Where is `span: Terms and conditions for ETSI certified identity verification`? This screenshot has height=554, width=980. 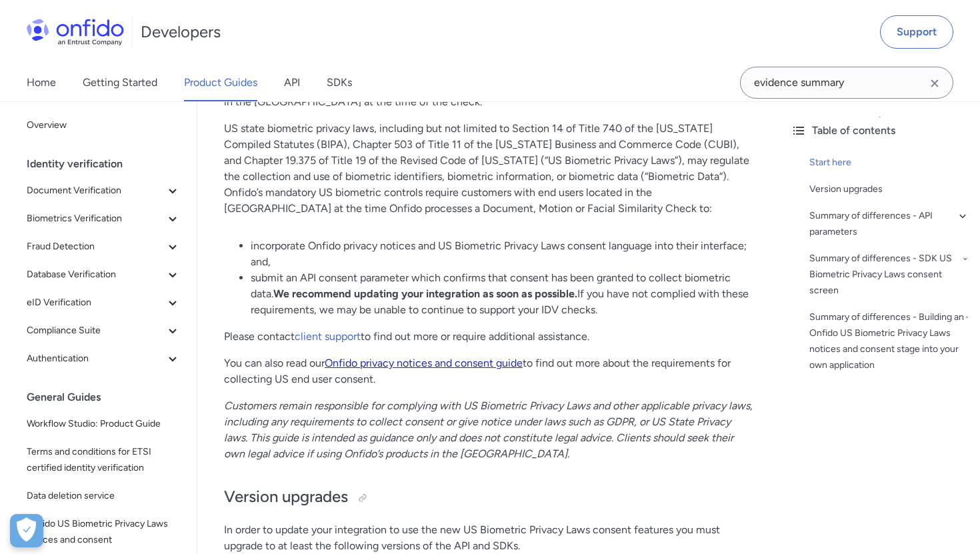 span: Terms and conditions for ETSI certified identity verification is located at coordinates (104, 460).